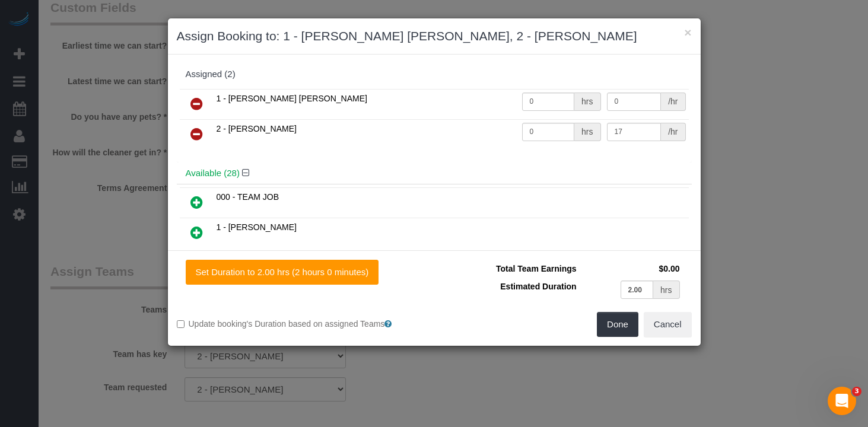 This screenshot has width=868, height=427. What do you see at coordinates (181, 324) in the screenshot?
I see `input: Update booking's Duration based on assigned Teams` at bounding box center [181, 324].